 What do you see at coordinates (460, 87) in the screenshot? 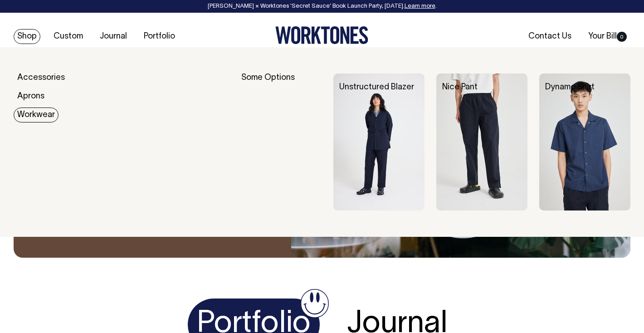
I see `a: Nice Pant` at bounding box center [460, 87].